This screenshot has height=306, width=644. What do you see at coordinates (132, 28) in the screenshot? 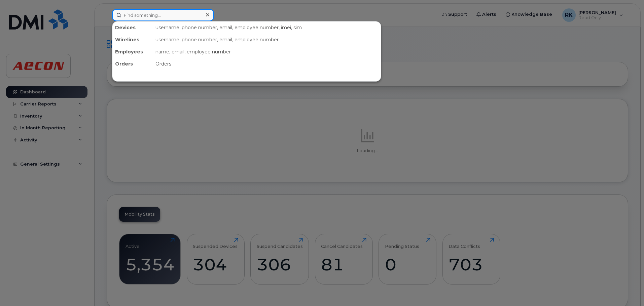
I see `div: Devices` at bounding box center [132, 28].